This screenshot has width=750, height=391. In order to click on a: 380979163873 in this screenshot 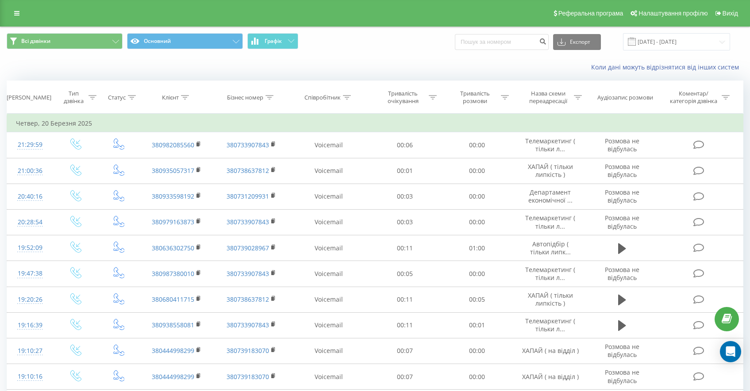, I will do `click(173, 222)`.